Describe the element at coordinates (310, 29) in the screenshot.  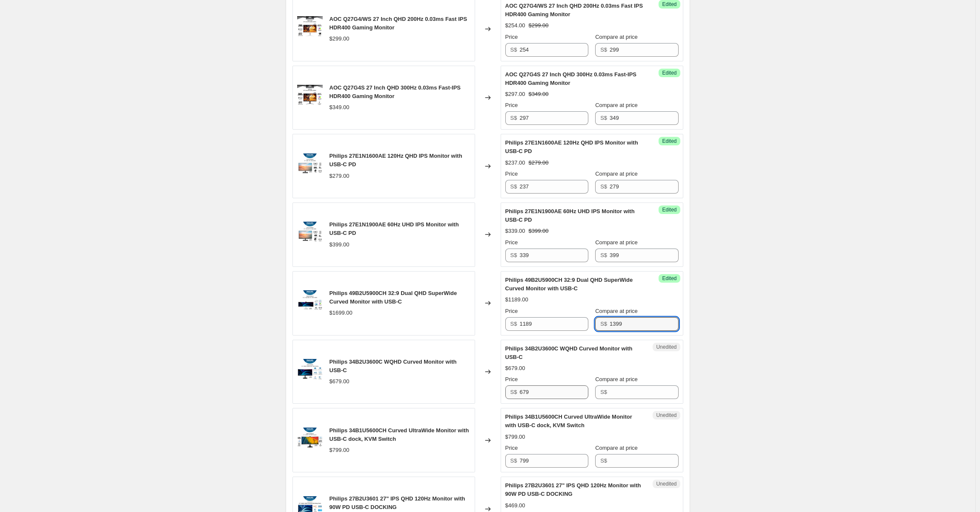
I see `img: Q27G4_WS_80x.png` at that location.